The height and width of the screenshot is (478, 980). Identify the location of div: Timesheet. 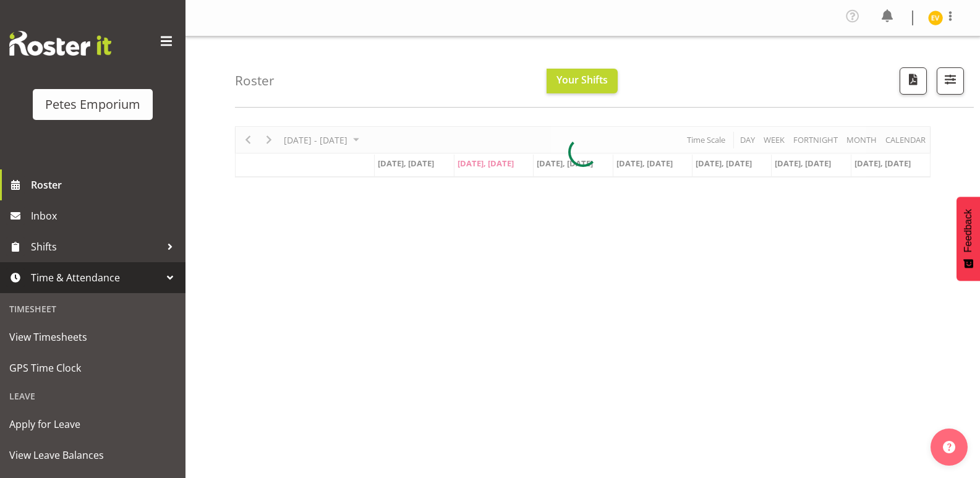
(93, 308).